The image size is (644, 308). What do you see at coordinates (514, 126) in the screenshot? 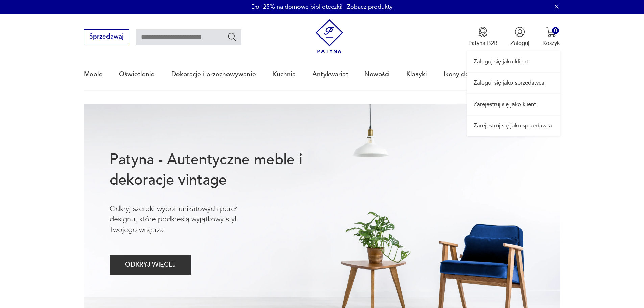
I see `a: Zarejestruj się jako sprzedawca` at bounding box center [514, 126].